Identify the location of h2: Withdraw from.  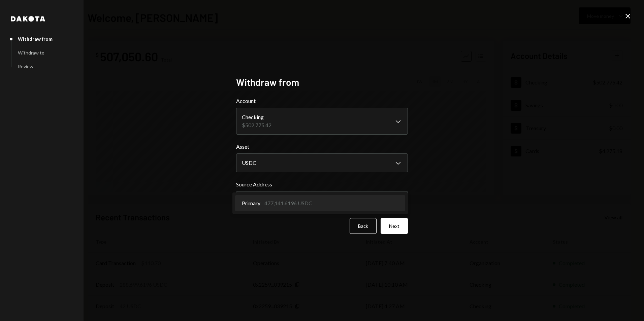
(322, 82).